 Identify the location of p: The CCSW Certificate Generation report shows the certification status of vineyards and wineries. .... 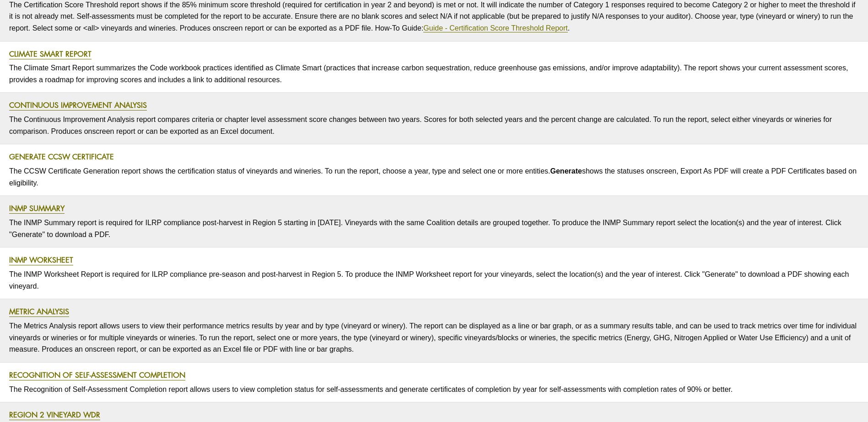
(434, 177).